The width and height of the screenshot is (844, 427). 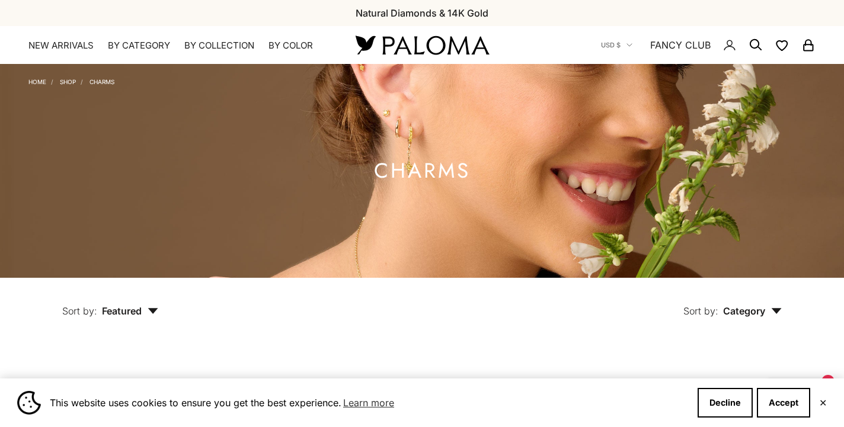 I want to click on a: Shop, so click(x=68, y=82).